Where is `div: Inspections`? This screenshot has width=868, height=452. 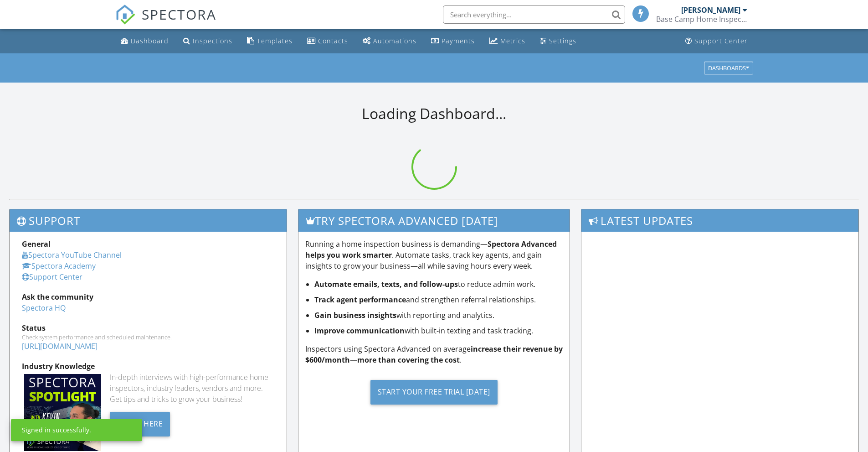
div: Inspections is located at coordinates (213, 40).